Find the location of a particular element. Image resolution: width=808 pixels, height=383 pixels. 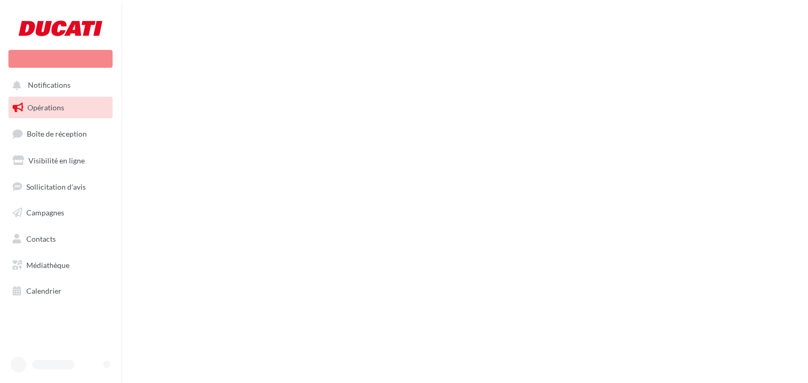

a: Calendrier is located at coordinates (60, 291).